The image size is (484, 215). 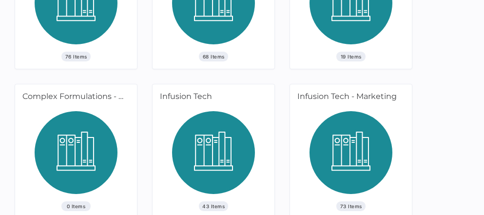 I want to click on div: Infusion Tech, so click(x=211, y=97).